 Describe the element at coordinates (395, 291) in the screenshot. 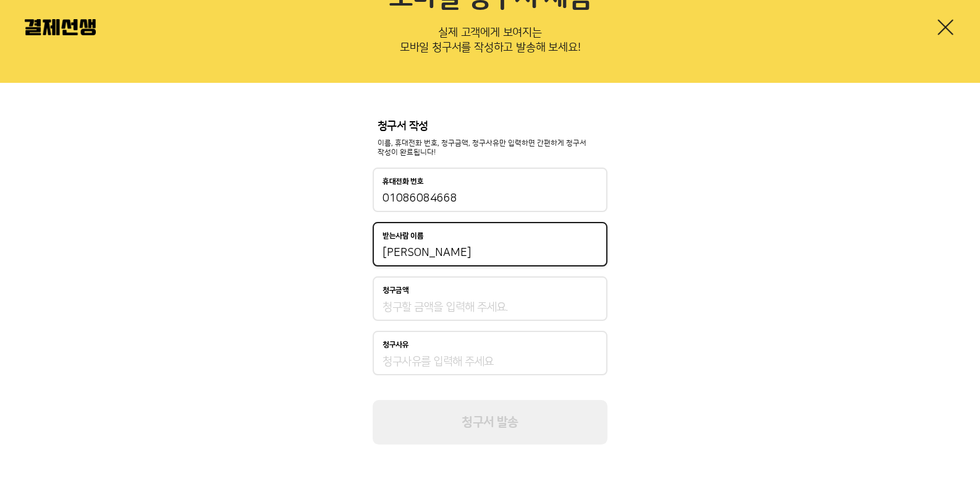

I see `p: 청구금액` at that location.